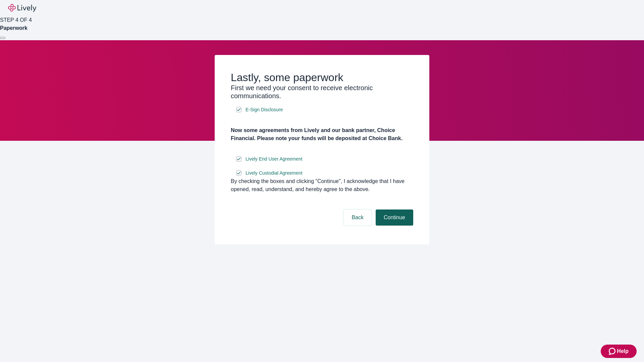 The height and width of the screenshot is (362, 644). I want to click on h4: Now some agreements from Lively and our bank partner, Choice Financial. Please note your funds wi..., so click(322, 134).